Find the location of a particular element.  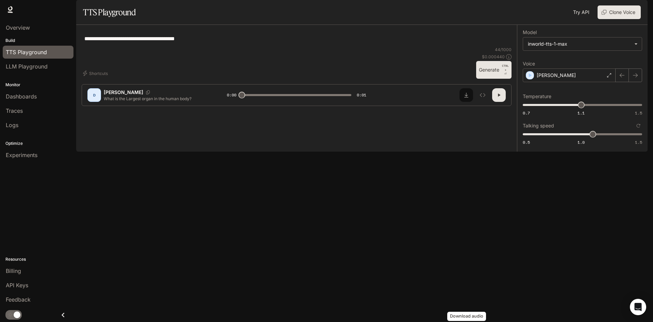

a: Try API is located at coordinates (582, 12).